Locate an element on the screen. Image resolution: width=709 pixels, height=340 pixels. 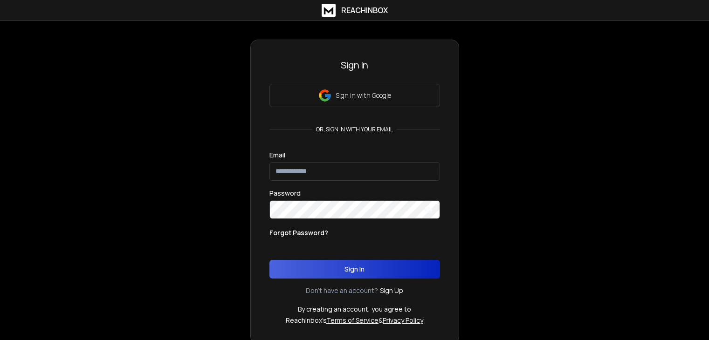
p: or, sign in with your email is located at coordinates (354, 130).